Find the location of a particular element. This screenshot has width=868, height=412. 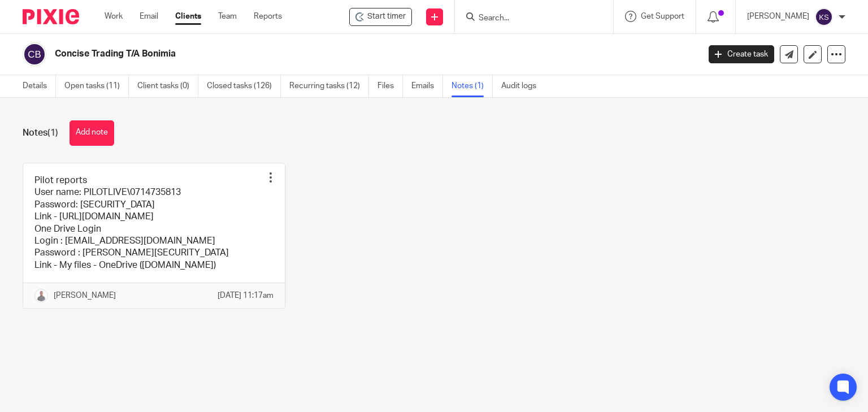

a: Client tasks (0) is located at coordinates (167, 86).